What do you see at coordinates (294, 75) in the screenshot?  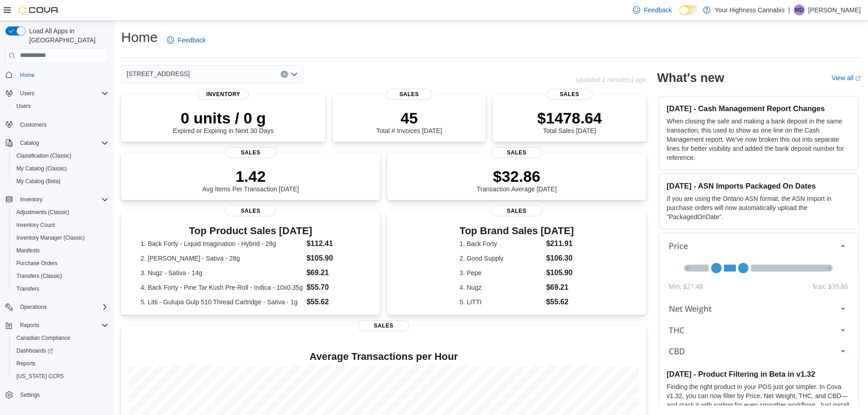 I see `button: Open list of options` at bounding box center [294, 75].